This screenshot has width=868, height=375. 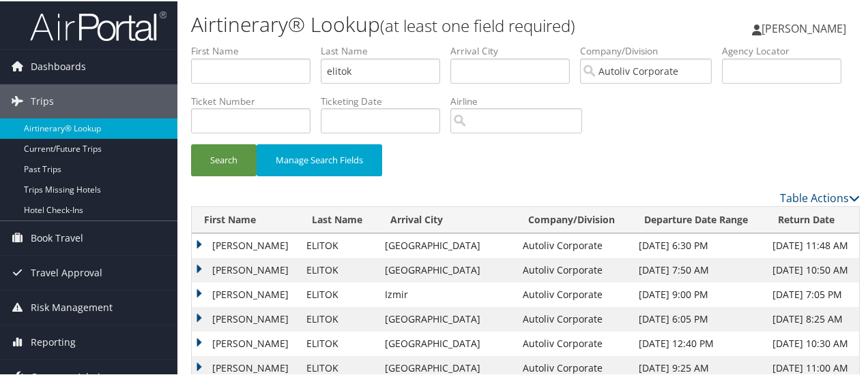 What do you see at coordinates (699, 219) in the screenshot?
I see `th: Departure Date Range: activate to sort column ascending` at bounding box center [699, 219].